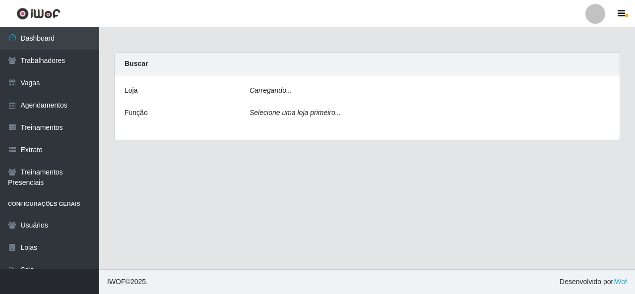 This screenshot has width=635, height=294. Describe the element at coordinates (131, 90) in the screenshot. I see `label: Loja` at that location.